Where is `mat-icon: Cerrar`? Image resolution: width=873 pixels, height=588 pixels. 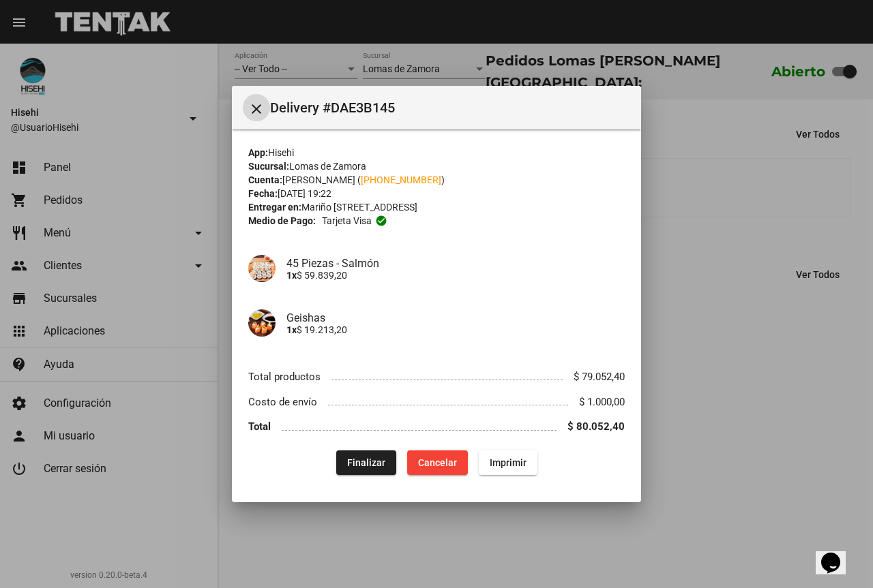
mat-icon: Cerrar is located at coordinates (256, 109).